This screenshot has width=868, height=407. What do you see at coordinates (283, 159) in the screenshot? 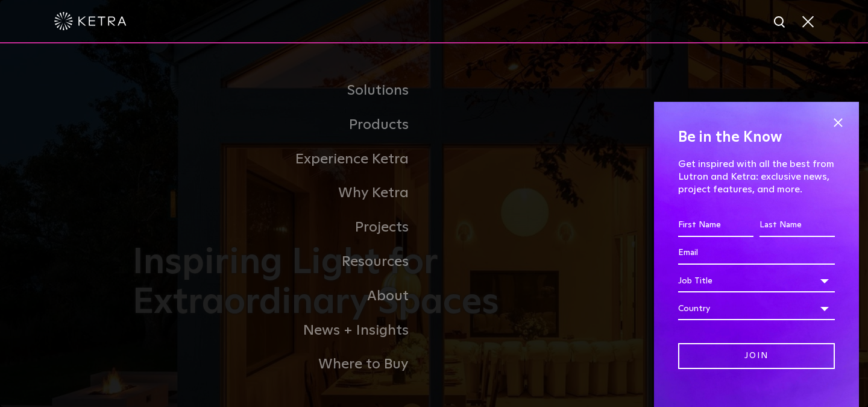
I see `a: Experience Ketra` at bounding box center [283, 159].